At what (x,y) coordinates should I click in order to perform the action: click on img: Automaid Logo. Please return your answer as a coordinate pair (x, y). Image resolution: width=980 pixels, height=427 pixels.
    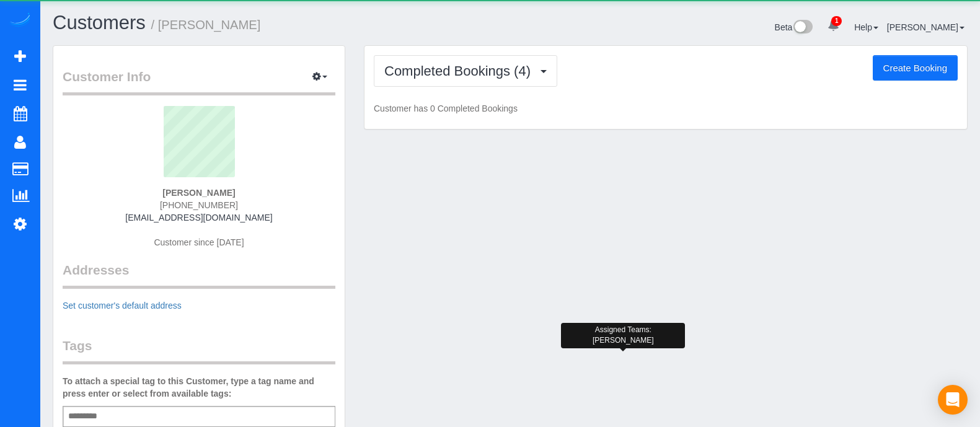
    Looking at the image, I should click on (20, 21).